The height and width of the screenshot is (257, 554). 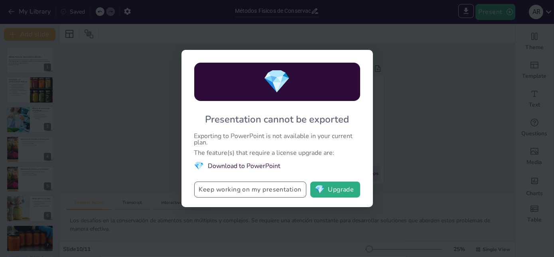 I want to click on div: The feature(s) that require a license upgrade are:, so click(x=277, y=153).